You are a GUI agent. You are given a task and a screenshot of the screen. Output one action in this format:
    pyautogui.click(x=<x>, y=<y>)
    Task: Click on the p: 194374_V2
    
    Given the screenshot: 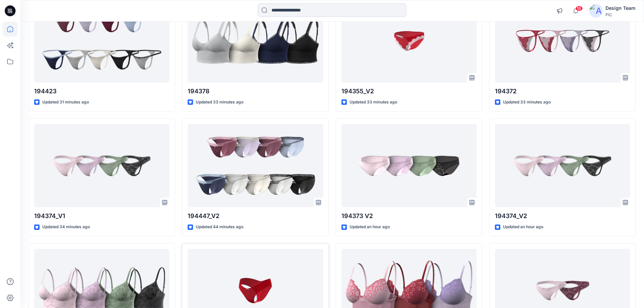 What is the action you would take?
    pyautogui.click(x=563, y=216)
    